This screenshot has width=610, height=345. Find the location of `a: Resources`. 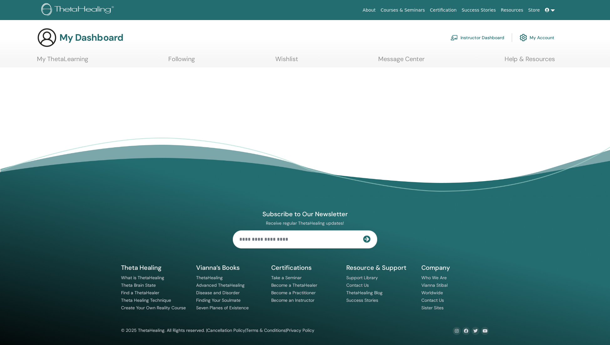

a: Resources is located at coordinates (512, 10).